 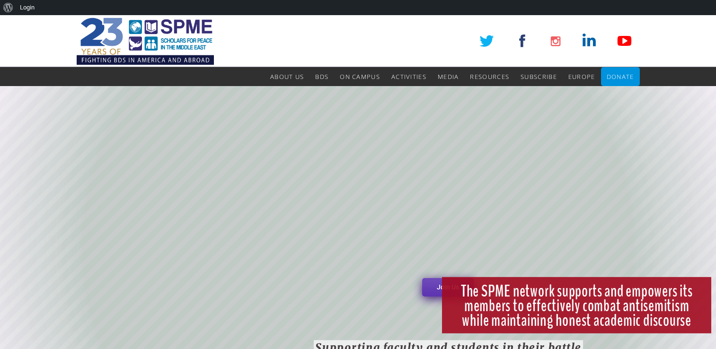 I want to click on span: Donate, so click(x=620, y=77).